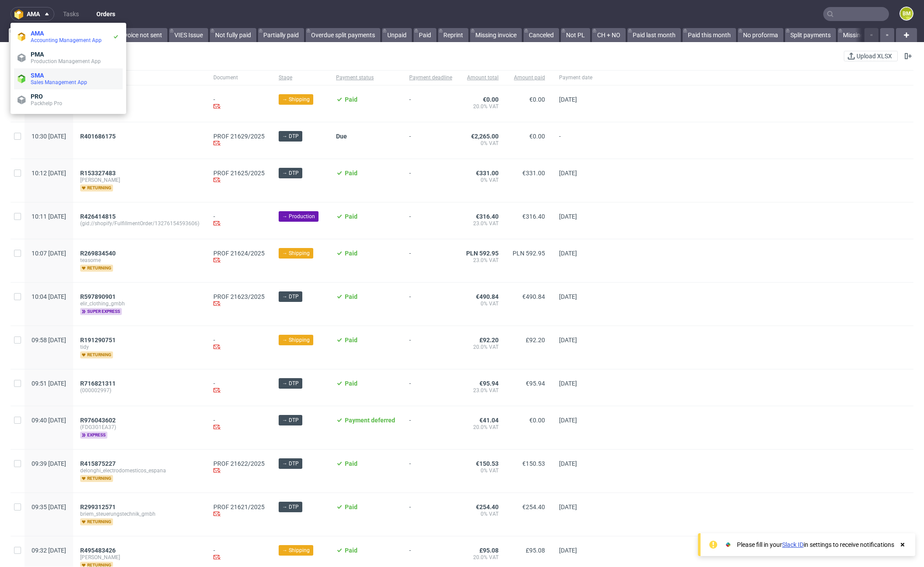 This screenshot has height=567, width=924. Describe the element at coordinates (534, 463) in the screenshot. I see `span: €150.53` at that location.